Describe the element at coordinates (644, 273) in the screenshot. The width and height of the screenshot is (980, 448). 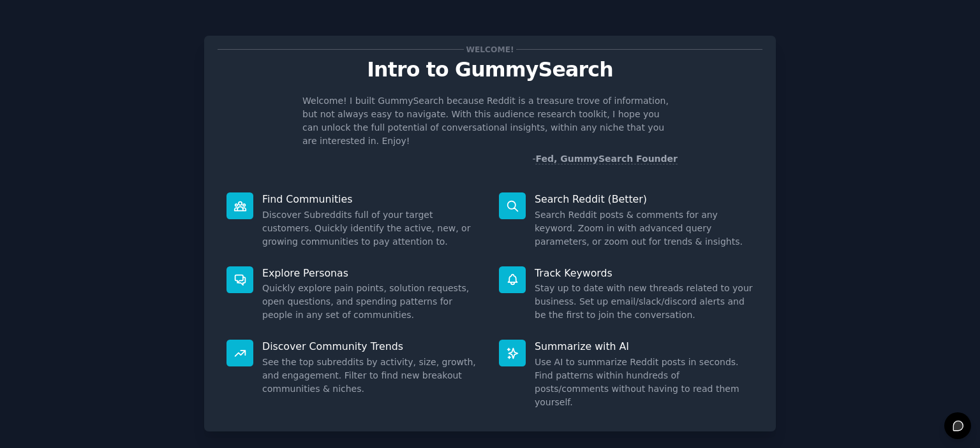
I see `p: Track Keywords` at that location.